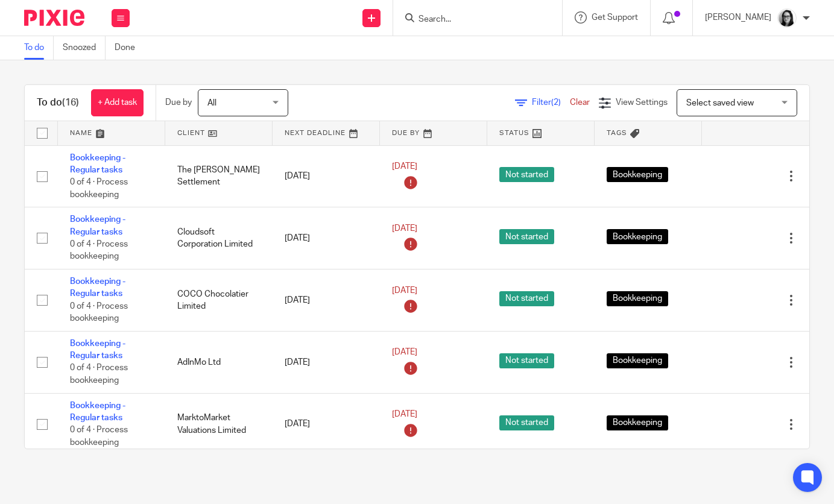  Describe the element at coordinates (219, 238) in the screenshot. I see `td: Cloudsoft Corporation Limited` at that location.